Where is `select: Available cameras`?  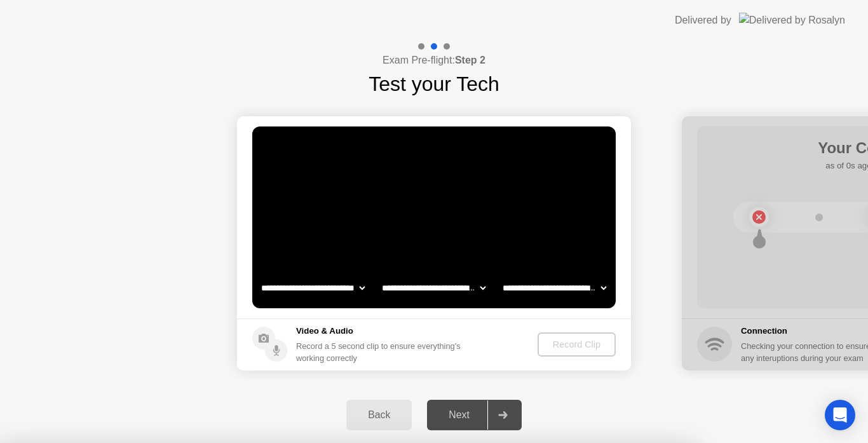 select: Available cameras is located at coordinates (313, 288).